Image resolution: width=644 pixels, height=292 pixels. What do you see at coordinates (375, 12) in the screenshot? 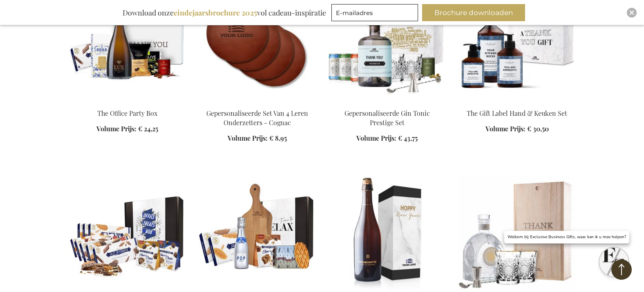
I see `input: E-mailadres` at bounding box center [375, 12].